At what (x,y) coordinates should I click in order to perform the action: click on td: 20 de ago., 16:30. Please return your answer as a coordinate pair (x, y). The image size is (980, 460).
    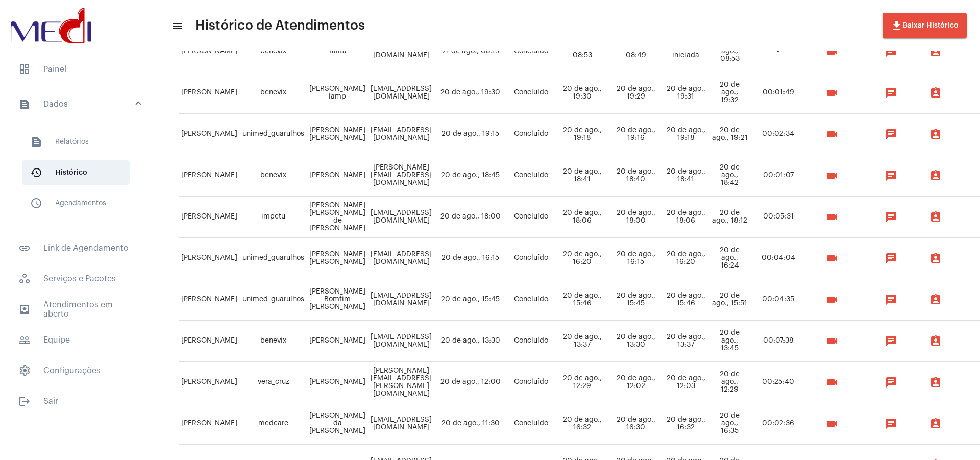
    Looking at the image, I should click on (636, 424).